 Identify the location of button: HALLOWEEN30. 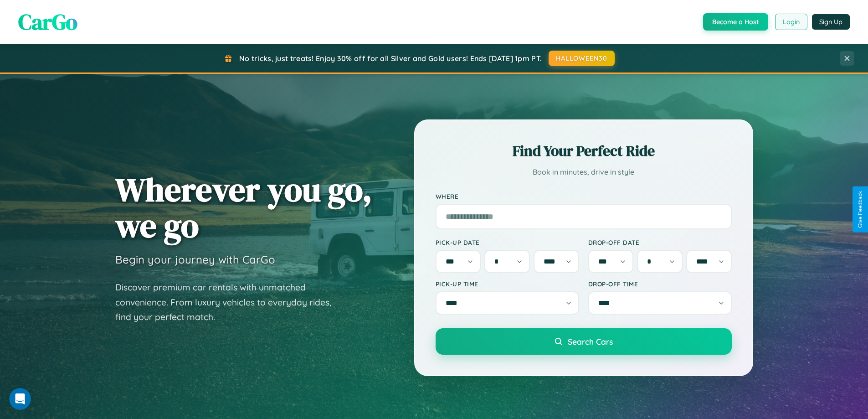
(582, 59).